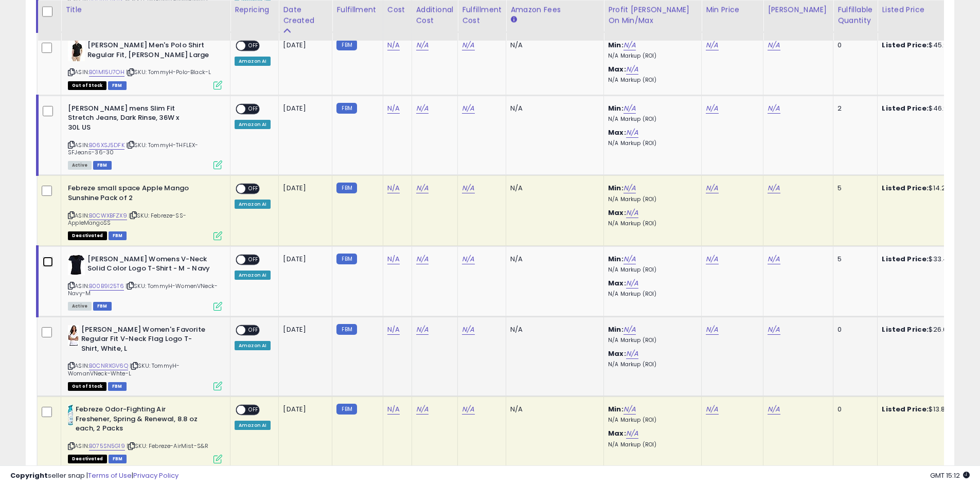  I want to click on div: 0, so click(854, 46).